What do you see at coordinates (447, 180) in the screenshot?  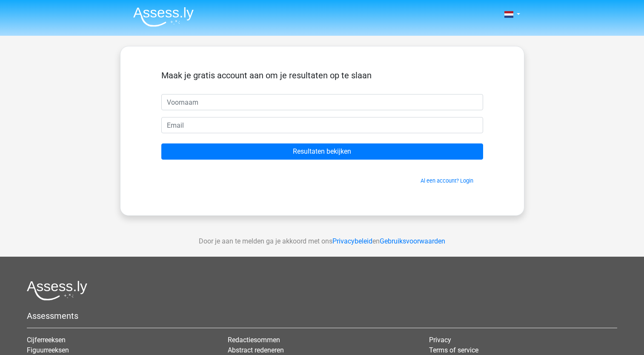 I see `a: Al een account? Login` at bounding box center [447, 180].